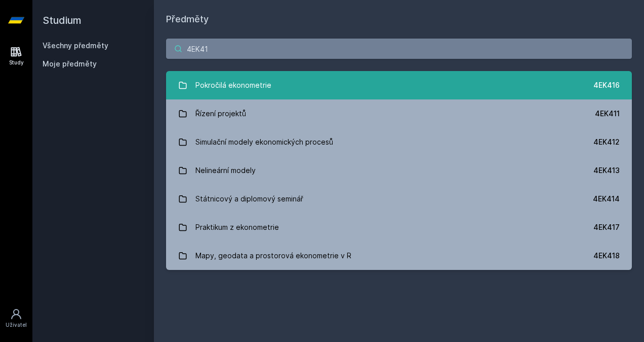  Describe the element at coordinates (399, 256) in the screenshot. I see `a: Mapy, geodata a prostorová ekonometrie v R 4EK418` at that location.